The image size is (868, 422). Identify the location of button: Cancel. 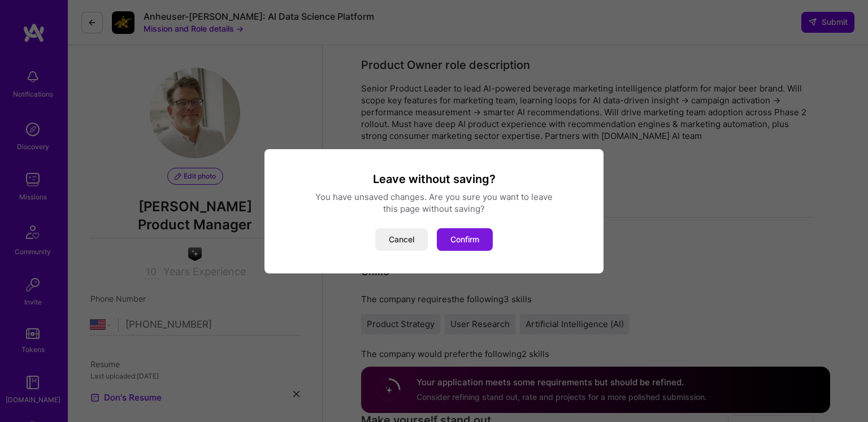
(401, 240).